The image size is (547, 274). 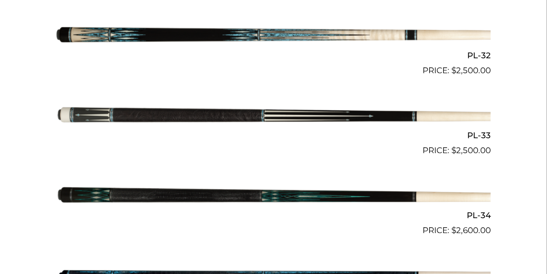 What do you see at coordinates (274, 37) in the screenshot?
I see `img: PL-32` at bounding box center [274, 37].